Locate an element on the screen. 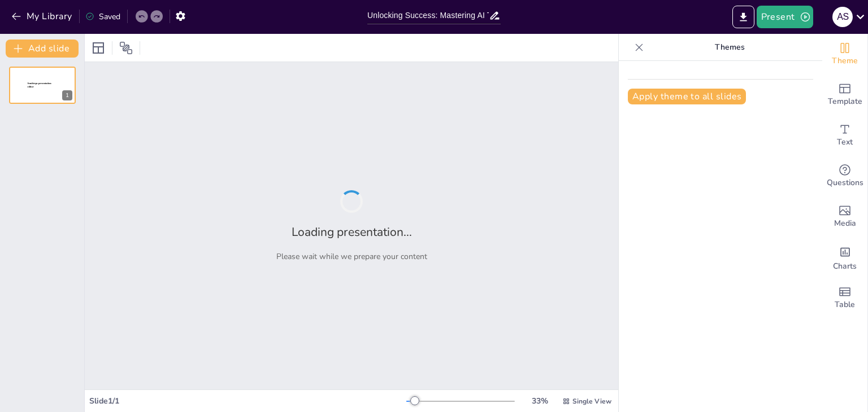  span: Questions is located at coordinates (845, 183).